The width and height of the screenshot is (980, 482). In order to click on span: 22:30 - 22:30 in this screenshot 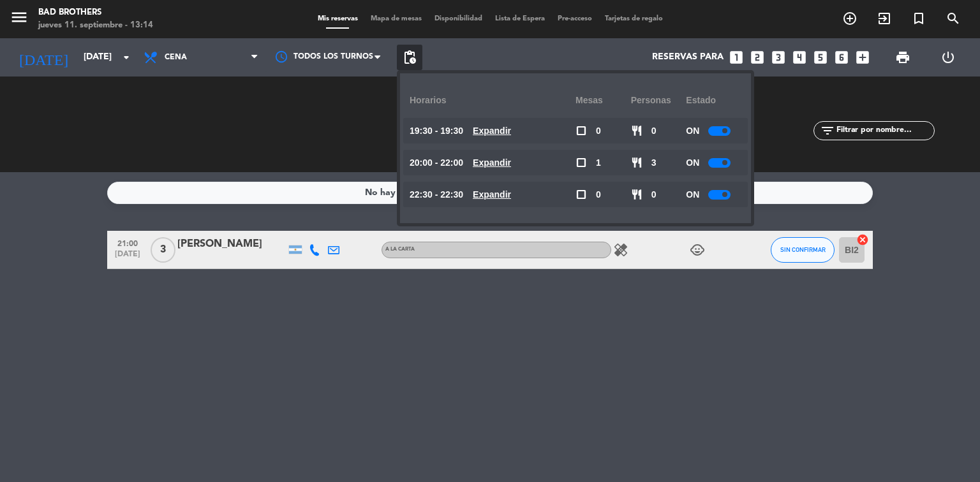, I will do `click(436, 195)`.